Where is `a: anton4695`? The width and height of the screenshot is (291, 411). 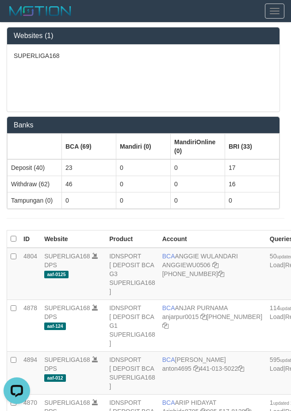 a: anton4695 is located at coordinates (177, 369).